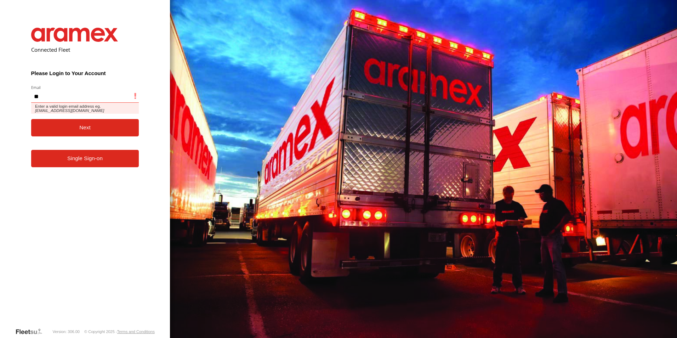 This screenshot has height=338, width=677. What do you see at coordinates (75, 35) in the screenshot?
I see `img: Aramex` at bounding box center [75, 35].